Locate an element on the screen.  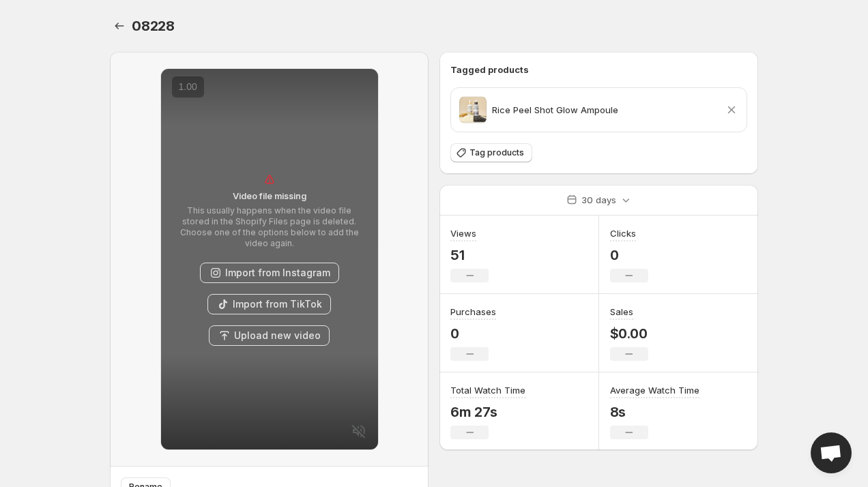
img: Black choker necklace is located at coordinates (473, 110).